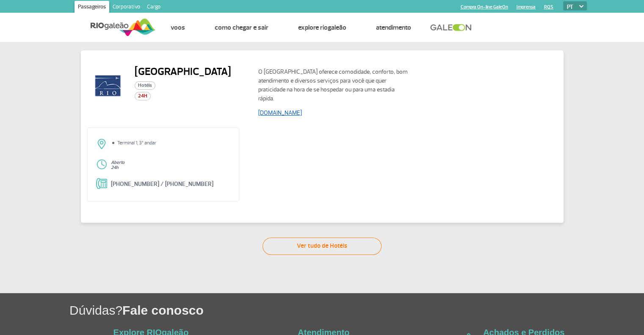 The image size is (644, 335). Describe the element at coordinates (322, 246) in the screenshot. I see `a: Ver tudo de Hotéis` at that location.